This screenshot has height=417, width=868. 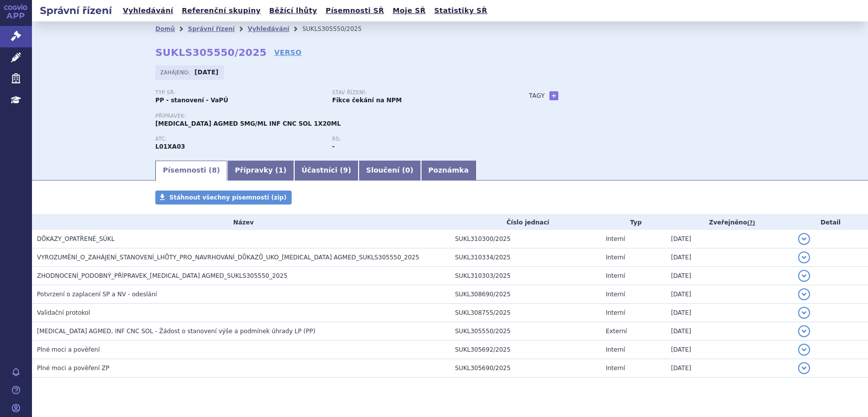 I want to click on span: Potvrzení o zaplacení SP a NV - odeslání, so click(x=97, y=294).